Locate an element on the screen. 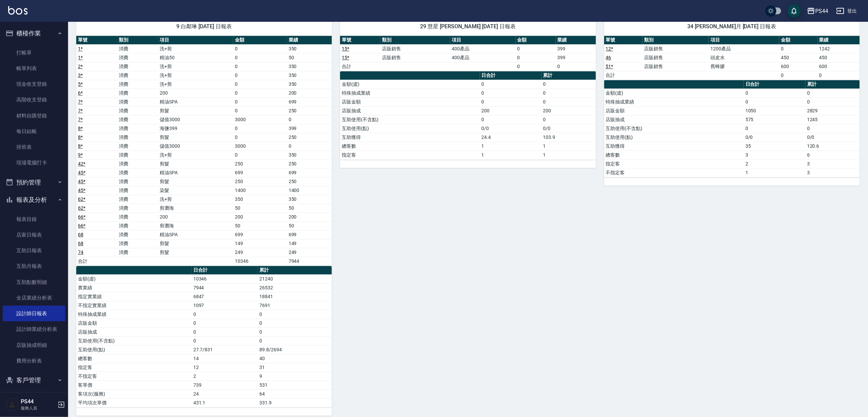 Image resolution: width=868 pixels, height=417 pixels. td: 1242 is located at coordinates (839, 48).